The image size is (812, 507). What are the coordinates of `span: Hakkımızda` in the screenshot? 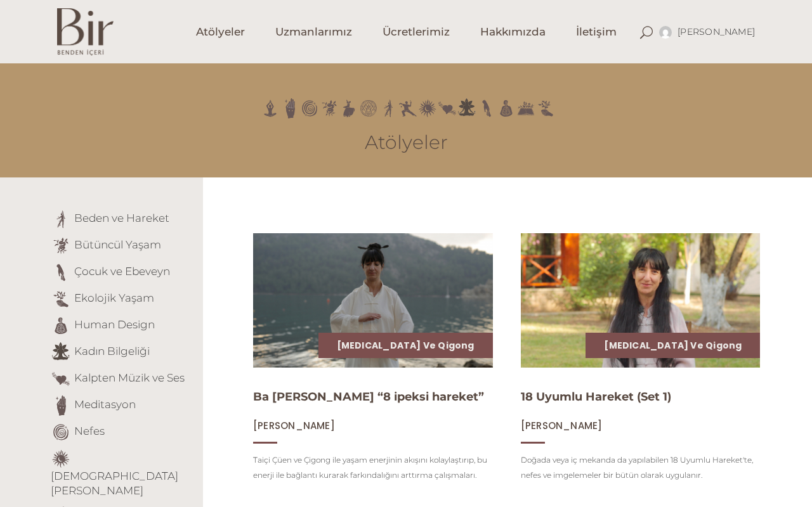 It's located at (512, 32).